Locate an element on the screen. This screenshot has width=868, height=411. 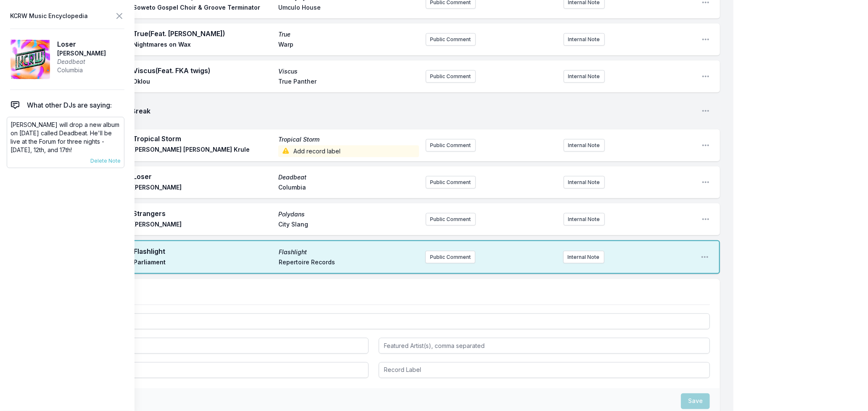
span: Delete Note is located at coordinates (105, 161).